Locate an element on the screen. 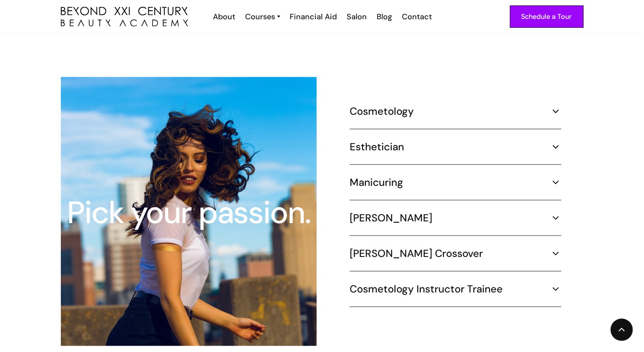 The image size is (644, 352). a: Financial Aid is located at coordinates (313, 17).